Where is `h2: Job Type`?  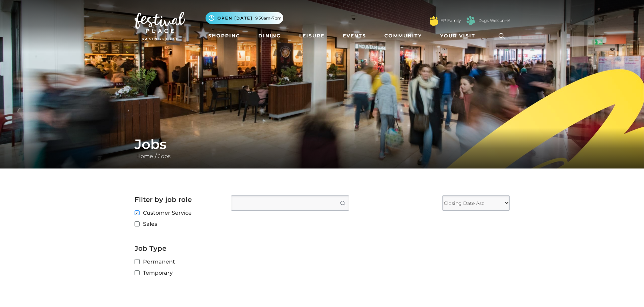
h2: Job Type is located at coordinates (177, 249).